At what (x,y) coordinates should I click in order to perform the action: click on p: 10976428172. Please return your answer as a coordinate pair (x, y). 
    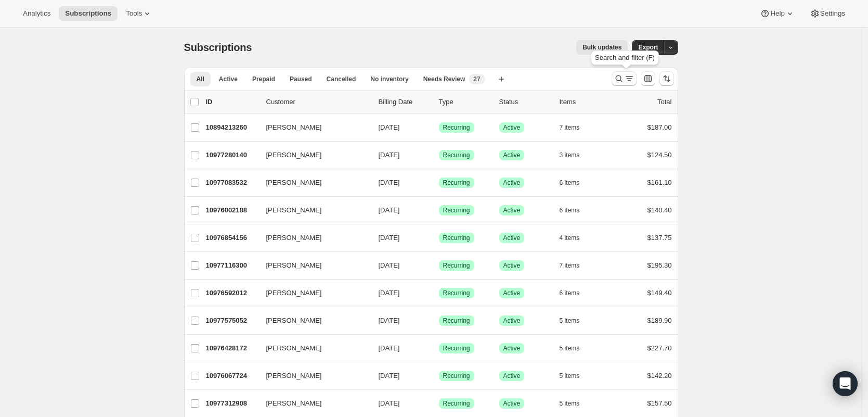
    Looking at the image, I should click on (232, 348).